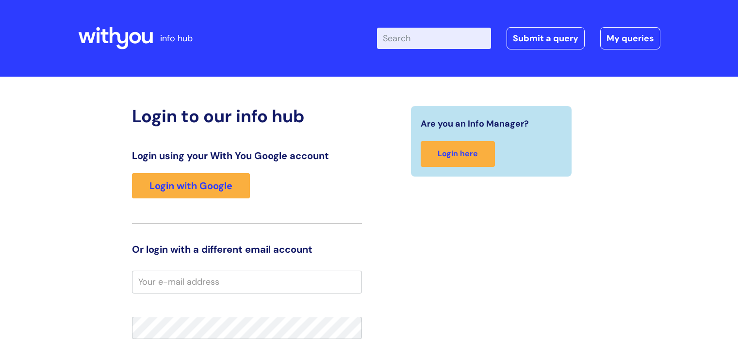 The width and height of the screenshot is (738, 341). What do you see at coordinates (247, 116) in the screenshot?
I see `h2: Login to our info hub` at bounding box center [247, 116].